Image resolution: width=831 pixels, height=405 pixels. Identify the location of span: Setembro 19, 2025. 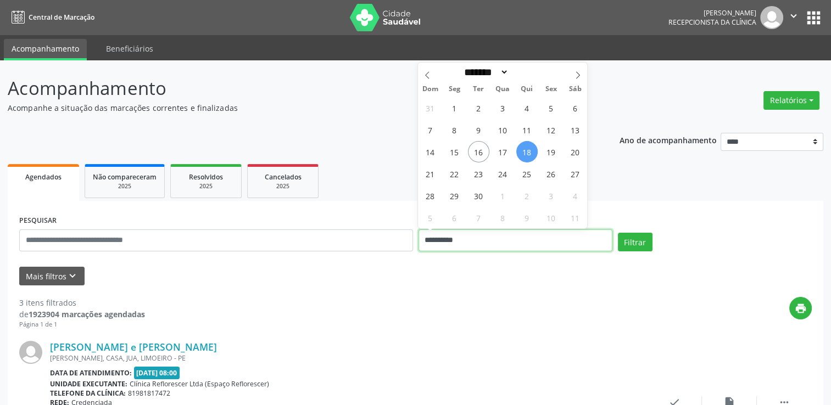
(551, 152).